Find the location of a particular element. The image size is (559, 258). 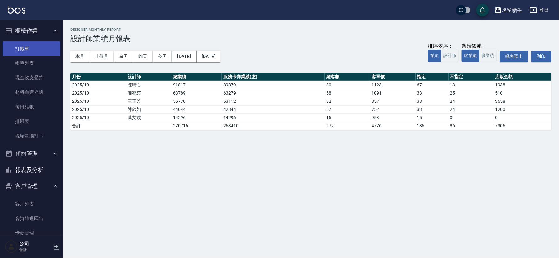

td: 3658 is located at coordinates (523, 101).